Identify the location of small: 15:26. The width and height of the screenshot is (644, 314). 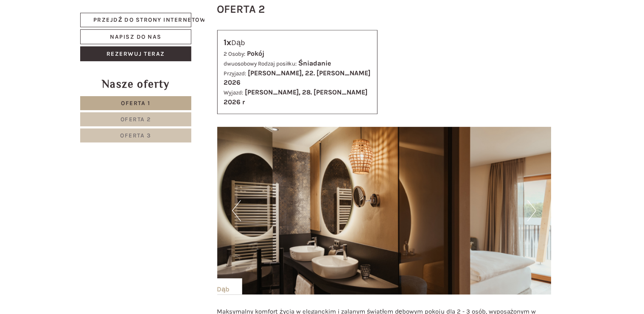
(61, 44).